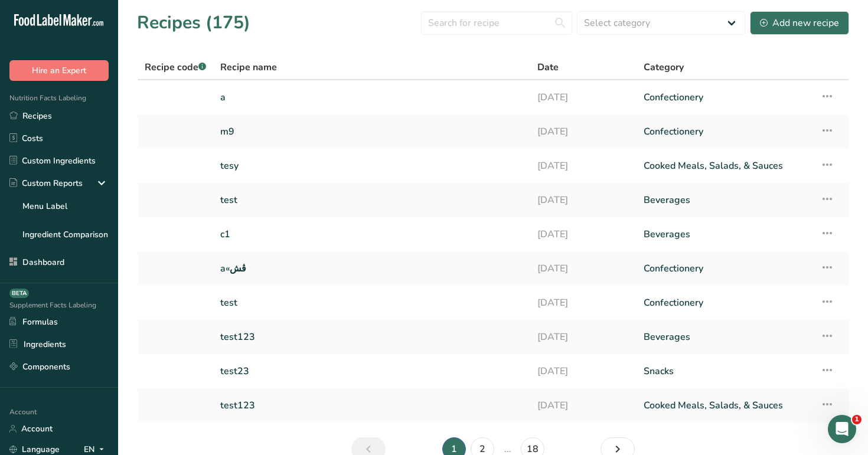 The height and width of the screenshot is (455, 868). I want to click on a: m9, so click(371, 132).